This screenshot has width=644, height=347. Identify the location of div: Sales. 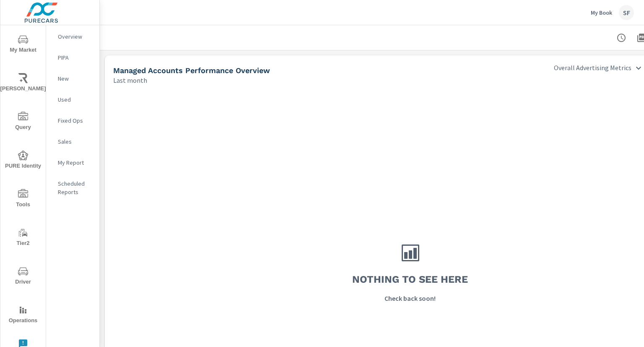
(73, 141).